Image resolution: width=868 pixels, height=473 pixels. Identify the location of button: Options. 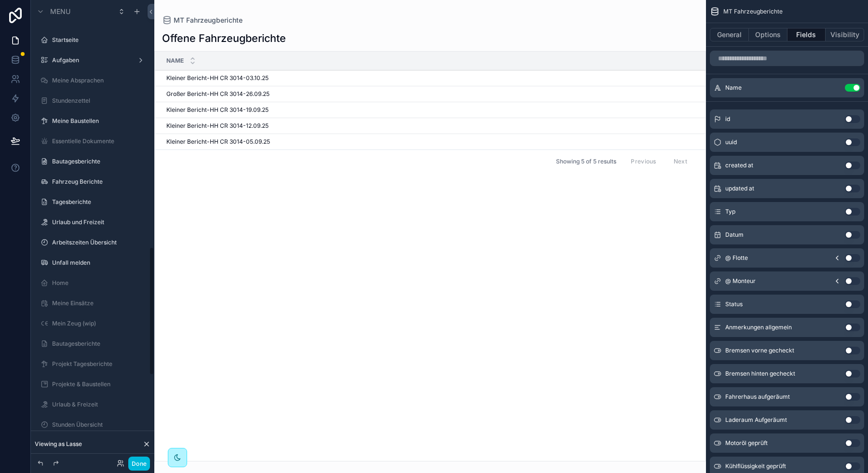
(769, 35).